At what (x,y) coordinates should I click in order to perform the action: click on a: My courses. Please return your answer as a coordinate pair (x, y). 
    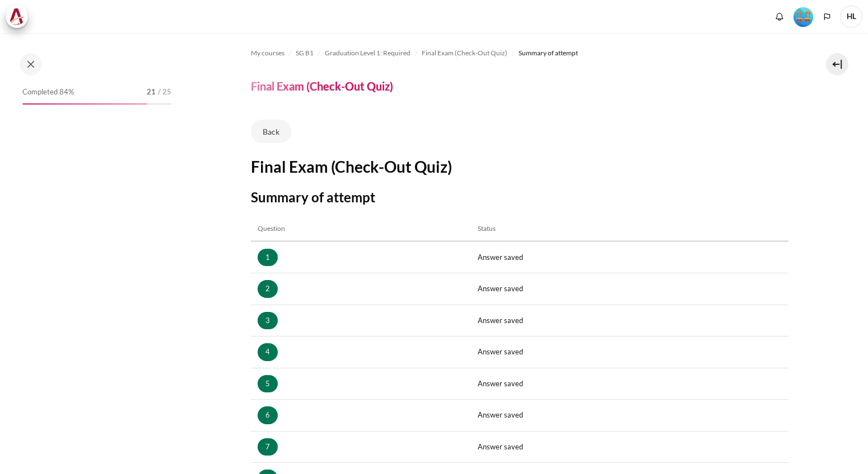
    Looking at the image, I should click on (268, 53).